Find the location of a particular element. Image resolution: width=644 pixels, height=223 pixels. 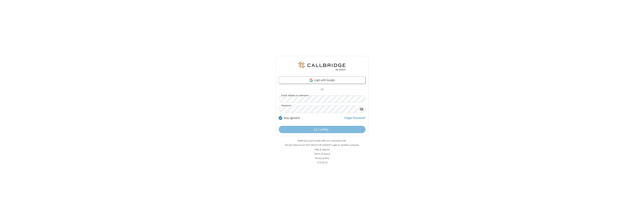

img: google-icon.png is located at coordinates (311, 81).